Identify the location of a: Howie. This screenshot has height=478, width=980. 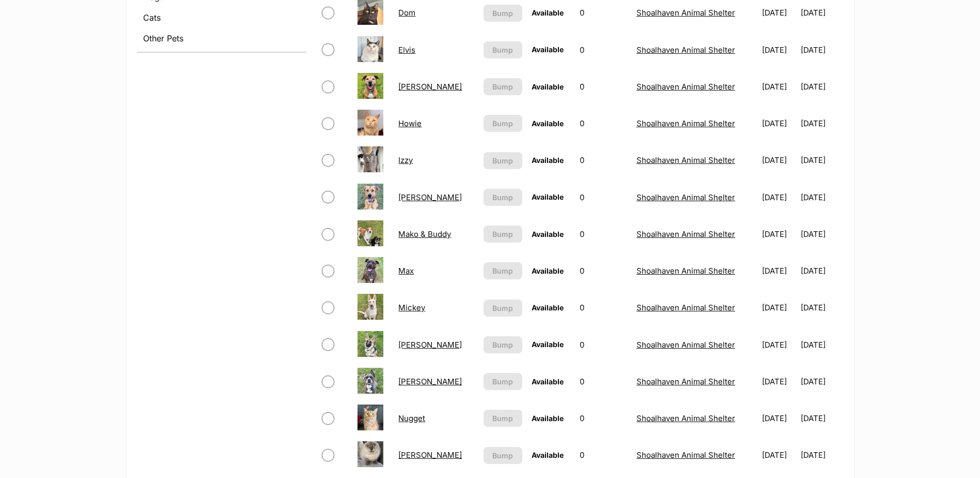
(410, 123).